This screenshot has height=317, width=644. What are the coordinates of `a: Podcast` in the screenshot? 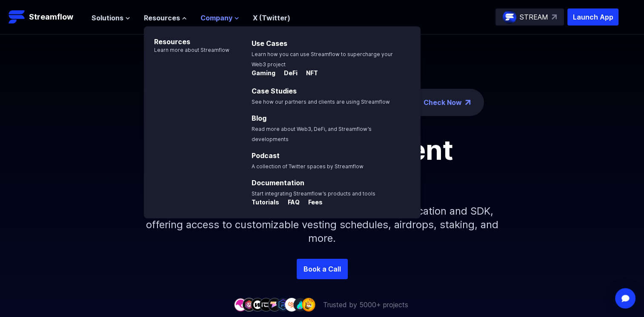 It's located at (266, 156).